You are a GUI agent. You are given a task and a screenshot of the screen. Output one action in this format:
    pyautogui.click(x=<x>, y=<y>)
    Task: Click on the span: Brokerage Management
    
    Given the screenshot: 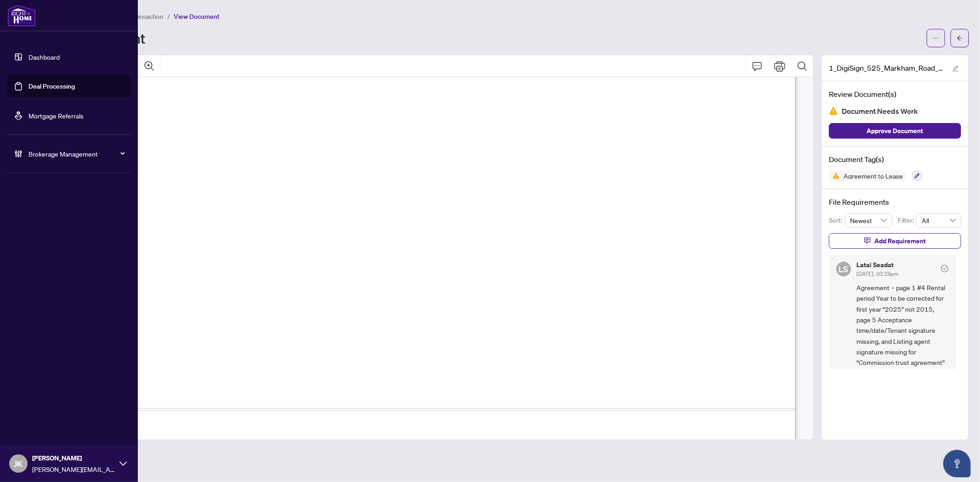 What is the action you would take?
    pyautogui.click(x=76, y=154)
    